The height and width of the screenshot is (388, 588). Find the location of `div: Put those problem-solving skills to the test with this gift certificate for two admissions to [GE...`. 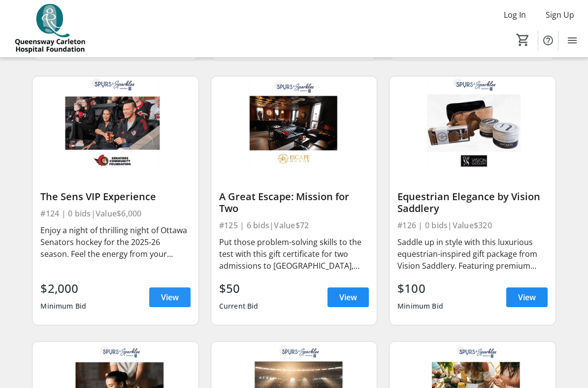

div: Put those problem-solving skills to the test with this gift certificate for two admissions to [GE... is located at coordinates (294, 254).